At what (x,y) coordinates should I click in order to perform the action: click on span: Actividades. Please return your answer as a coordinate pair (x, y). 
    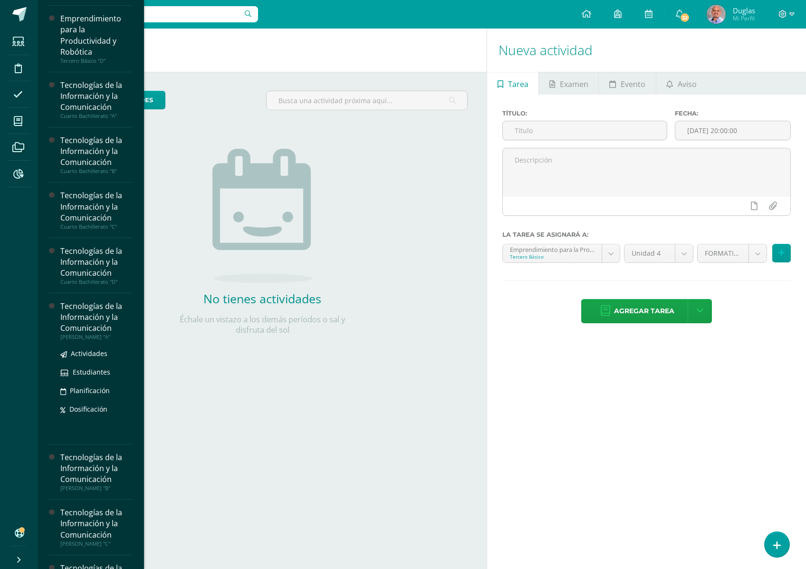
    Looking at the image, I should click on (89, 353).